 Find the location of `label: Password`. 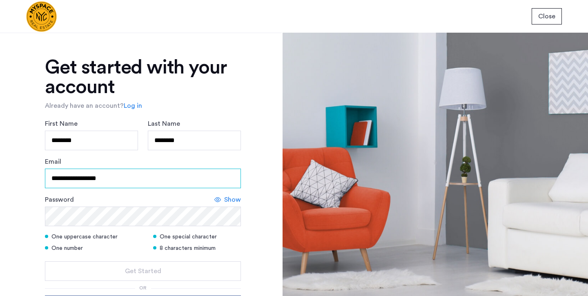

label: Password is located at coordinates (59, 200).